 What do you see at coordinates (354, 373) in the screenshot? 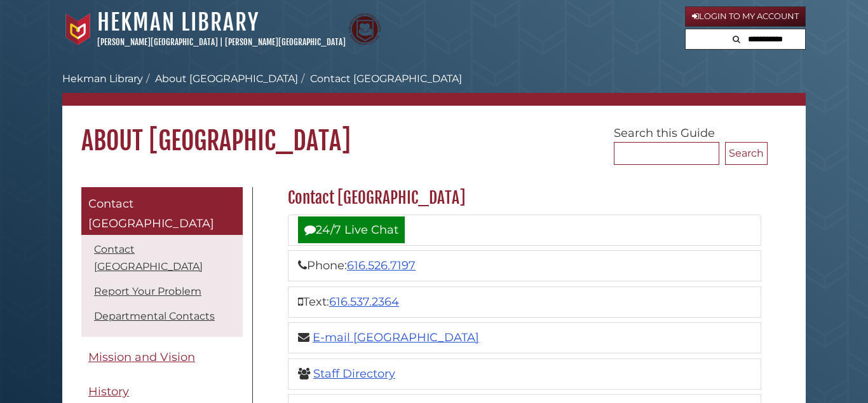
I see `a: Staff Directory` at bounding box center [354, 373].